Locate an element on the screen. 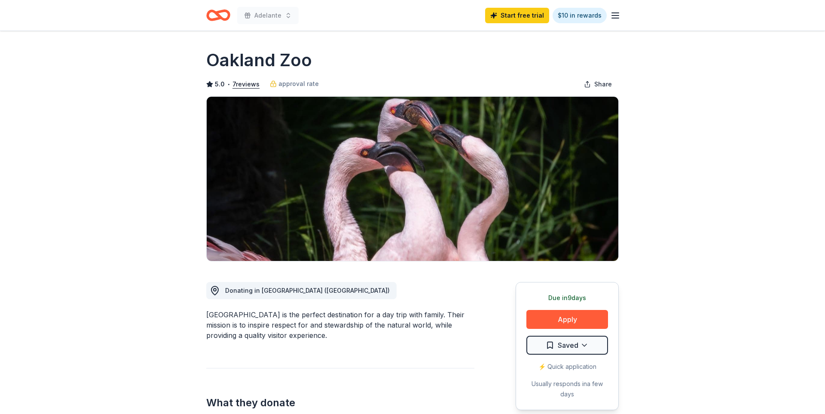 The height and width of the screenshot is (414, 825). img: Image for Oakland Zoo is located at coordinates (413, 179).